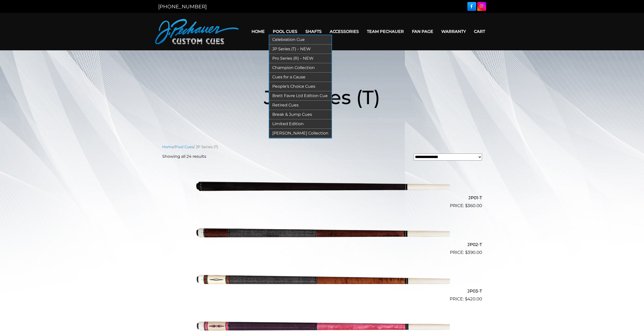  Describe the element at coordinates (322, 280) in the screenshot. I see `a: JP03-T $420.00` at that location.